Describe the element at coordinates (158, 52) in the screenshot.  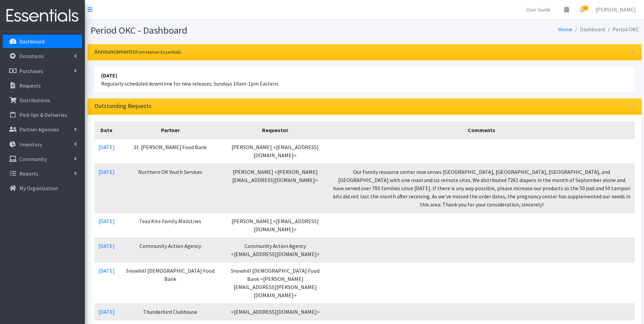
I see `small: from Human Essentials` at that location.